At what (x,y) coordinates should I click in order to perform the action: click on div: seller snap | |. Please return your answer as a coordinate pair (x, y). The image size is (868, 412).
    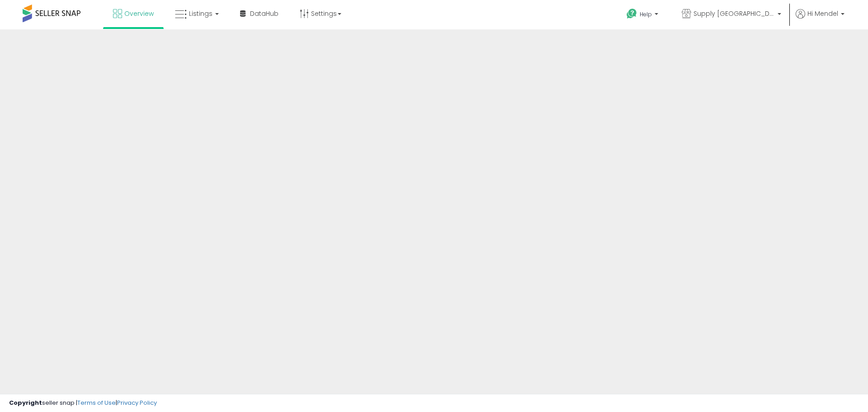
    Looking at the image, I should click on (83, 403).